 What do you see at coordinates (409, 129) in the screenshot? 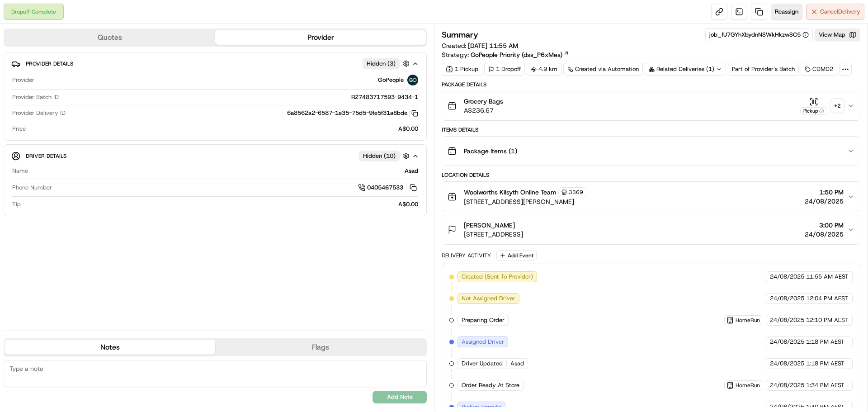
I see `span: A$0.00` at bounding box center [409, 129].